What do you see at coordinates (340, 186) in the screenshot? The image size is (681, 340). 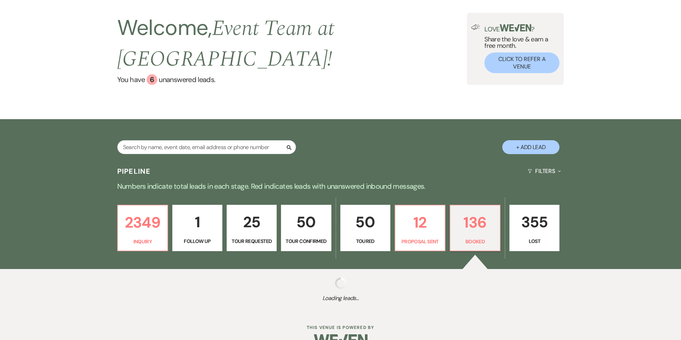 I see `p: Numbers indicate total leads in each stage. Red indicates leads with unanswered inbound messages.` at bounding box center [340, 186].